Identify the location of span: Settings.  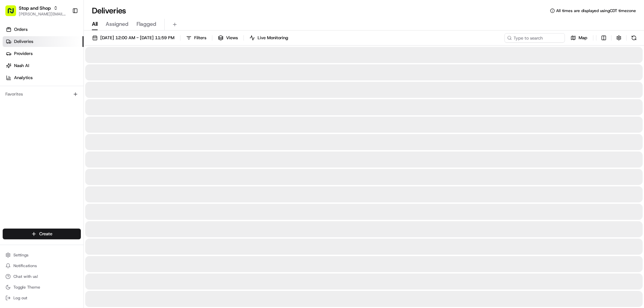
(21, 255).